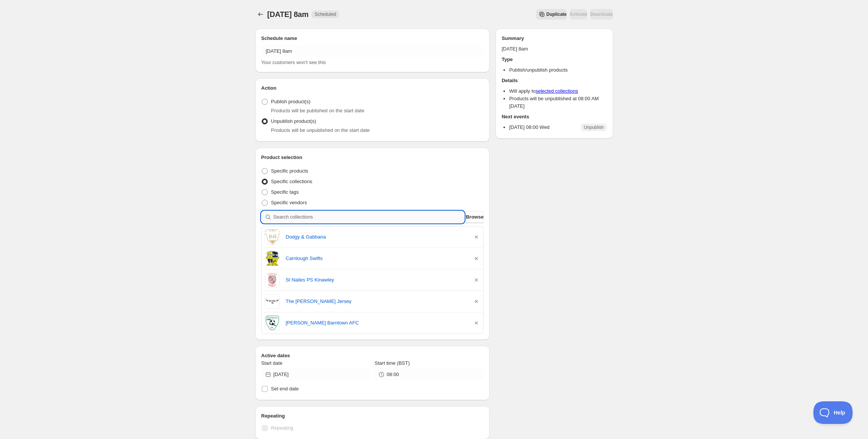  Describe the element at coordinates (294, 121) in the screenshot. I see `span: Unpublish product(s)` at that location.